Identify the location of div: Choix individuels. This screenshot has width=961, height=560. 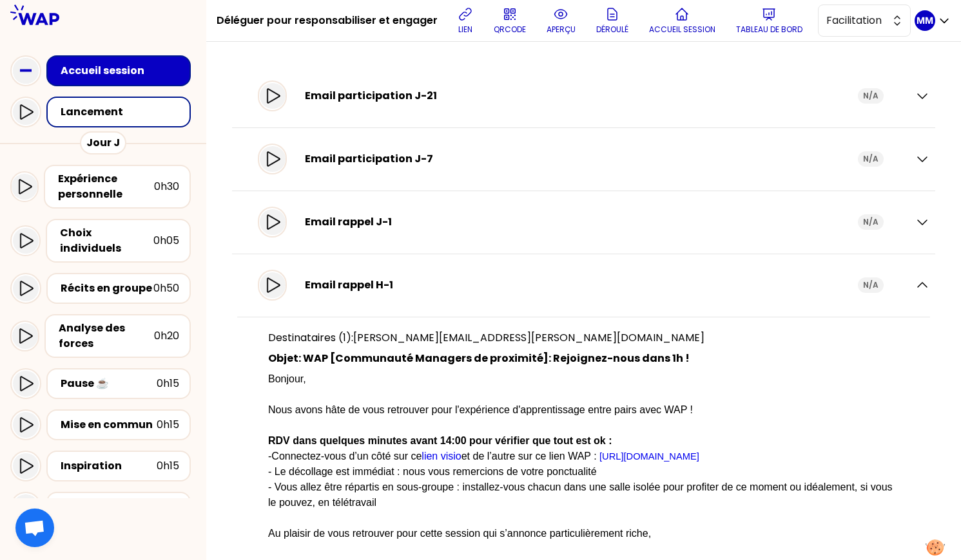
(107, 241).